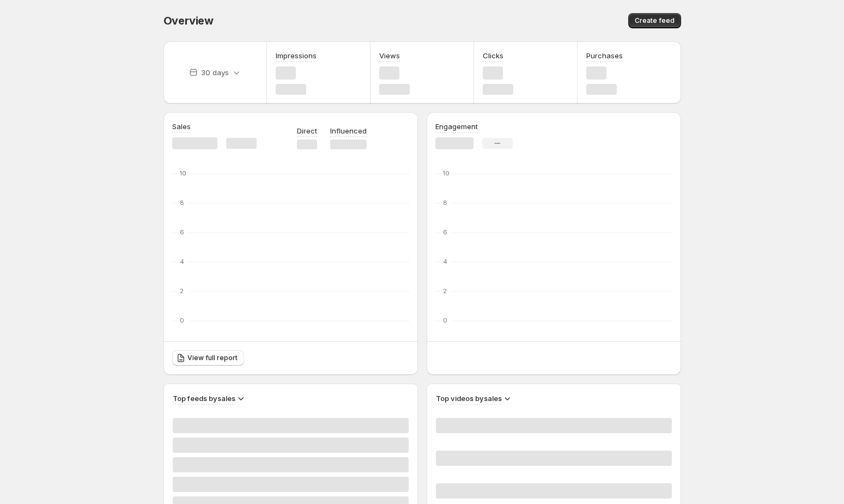  I want to click on h3: Purchases, so click(604, 56).